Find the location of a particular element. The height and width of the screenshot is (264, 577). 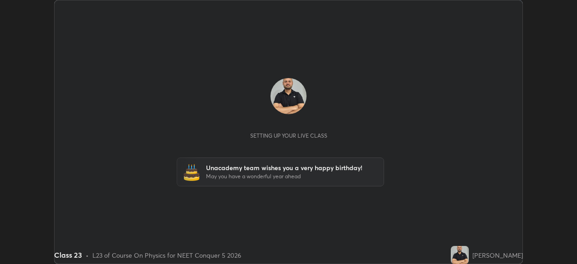

div: Setting up your live class is located at coordinates (289, 135).